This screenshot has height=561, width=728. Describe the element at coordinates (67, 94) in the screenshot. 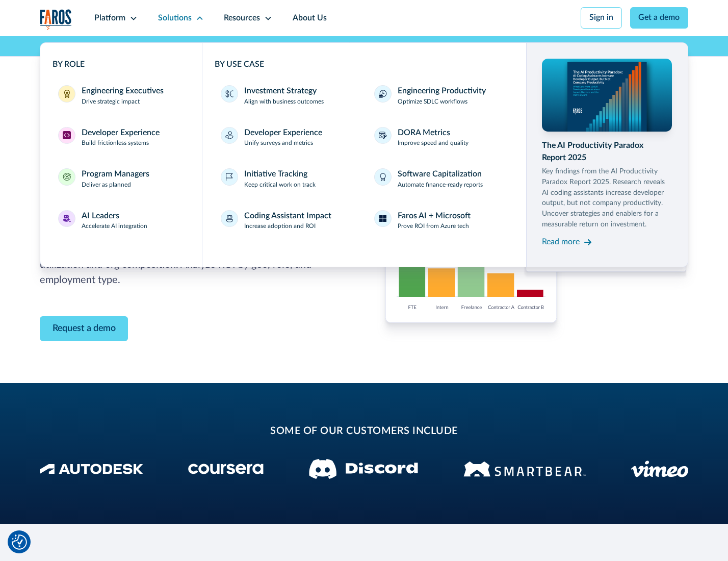

I see `img: Engineering Executives` at that location.